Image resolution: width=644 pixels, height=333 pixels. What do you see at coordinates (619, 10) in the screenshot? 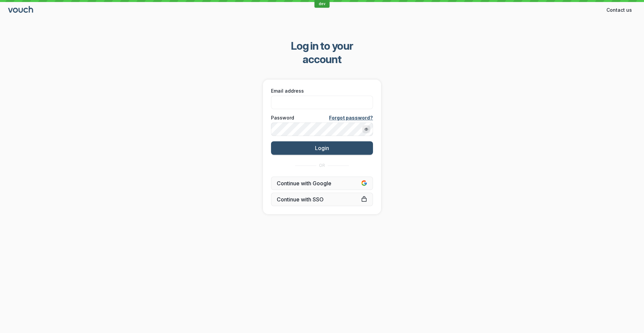
I see `button: Contact us` at bounding box center [619, 10].